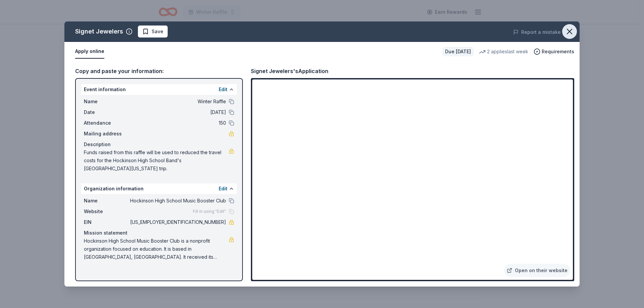  Describe the element at coordinates (554, 51) in the screenshot. I see `button: Requirements` at that location.